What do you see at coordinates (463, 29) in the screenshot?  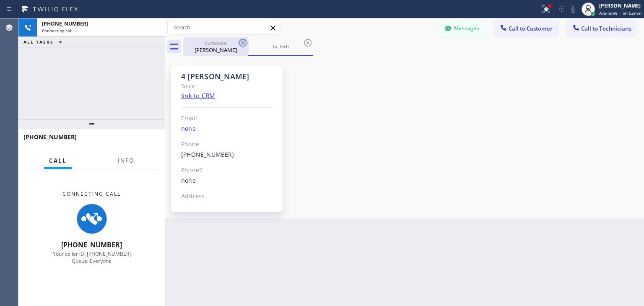 I see `button: Messages` at bounding box center [463, 29].